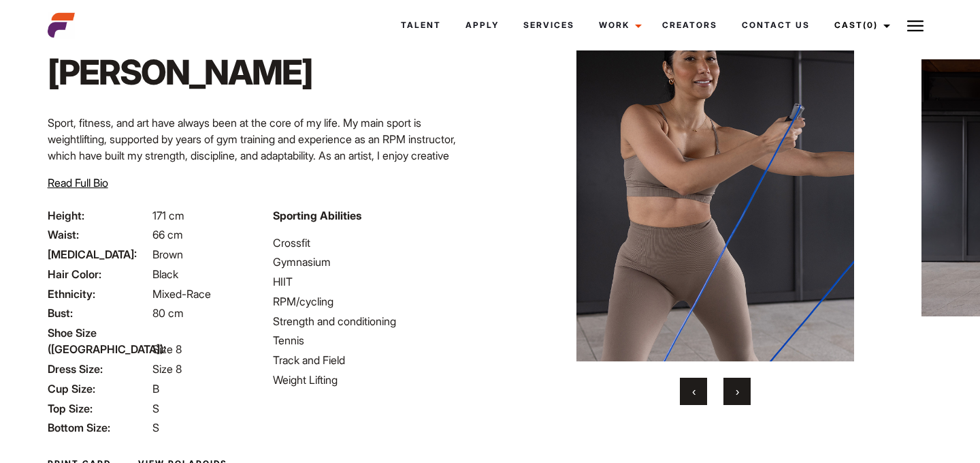 Image resolution: width=980 pixels, height=463 pixels. What do you see at coordinates (916, 26) in the screenshot?
I see `img: Burger icon` at bounding box center [916, 26].